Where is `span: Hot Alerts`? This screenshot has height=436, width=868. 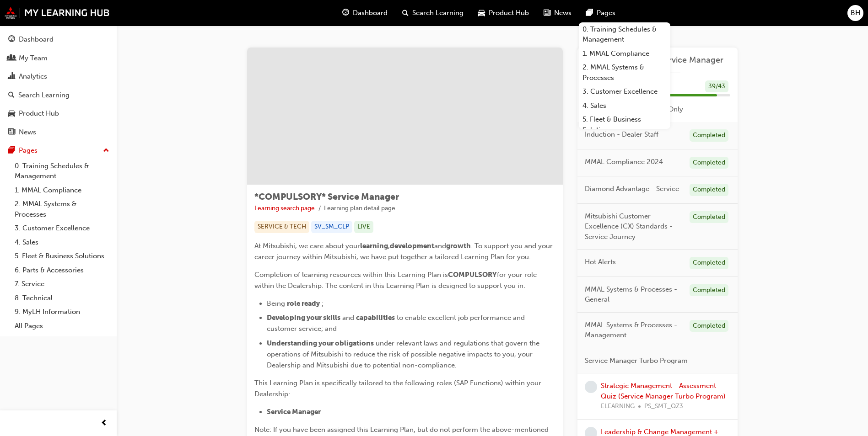 span: Hot Alerts is located at coordinates (600, 262).